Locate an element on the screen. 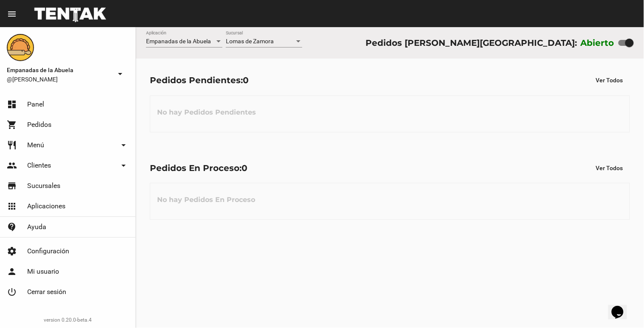 The width and height of the screenshot is (644, 328). span: Panel is located at coordinates (36, 104).